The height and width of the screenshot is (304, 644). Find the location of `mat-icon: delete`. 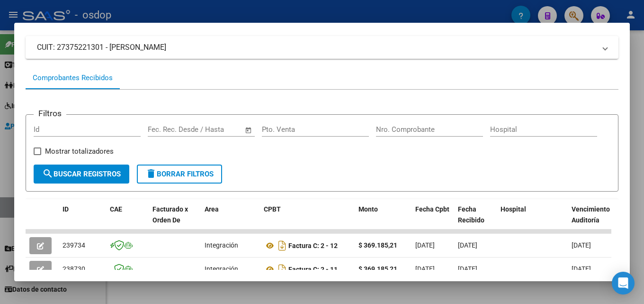

mat-icon: delete is located at coordinates (151, 173).